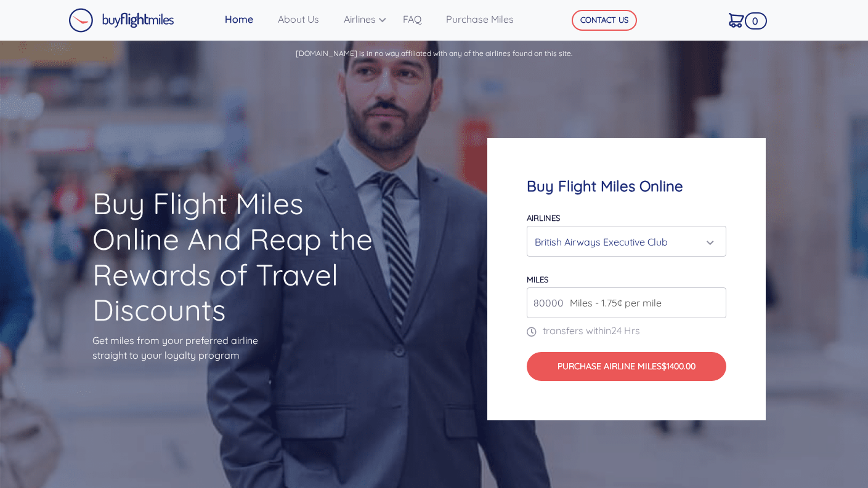 This screenshot has height=488, width=868. Describe the element at coordinates (305, 19) in the screenshot. I see `a: About Us` at that location.